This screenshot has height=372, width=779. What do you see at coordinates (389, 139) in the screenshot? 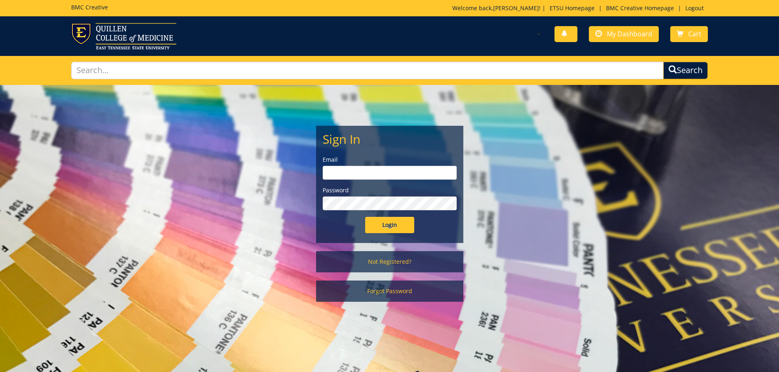
I see `h2: Sign In` at bounding box center [389, 139].